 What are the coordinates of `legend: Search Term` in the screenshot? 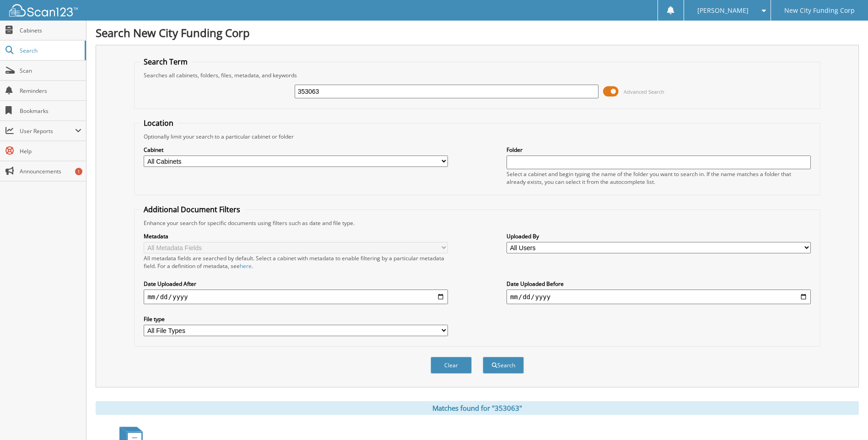 It's located at (166, 62).